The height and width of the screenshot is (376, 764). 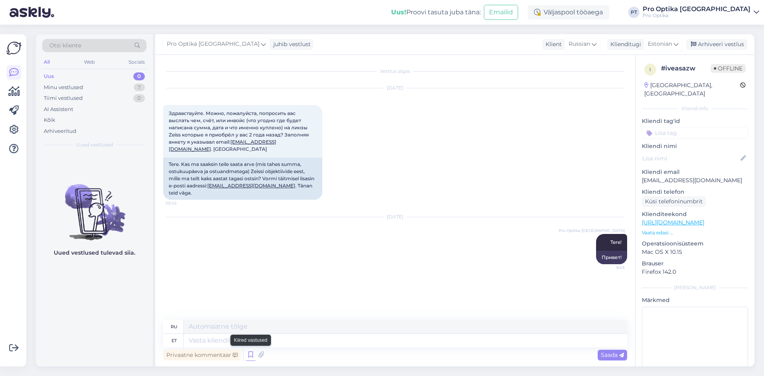 I want to click on small: Kiired vastused, so click(x=251, y=340).